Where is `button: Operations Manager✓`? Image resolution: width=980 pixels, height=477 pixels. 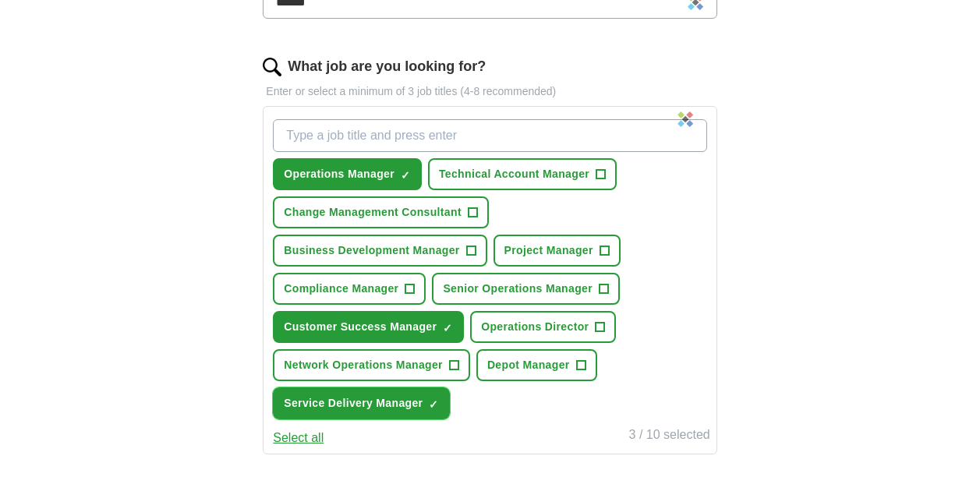
button: Operations Manager✓ is located at coordinates (347, 174).